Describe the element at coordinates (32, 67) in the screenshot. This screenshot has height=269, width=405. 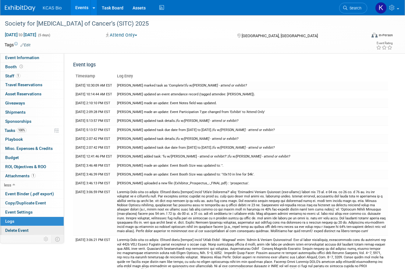
I see `a: Booth` at that location.